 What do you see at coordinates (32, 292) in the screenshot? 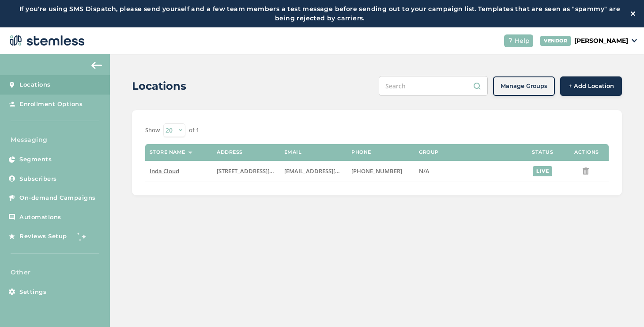
I see `span: Settings` at bounding box center [32, 292].